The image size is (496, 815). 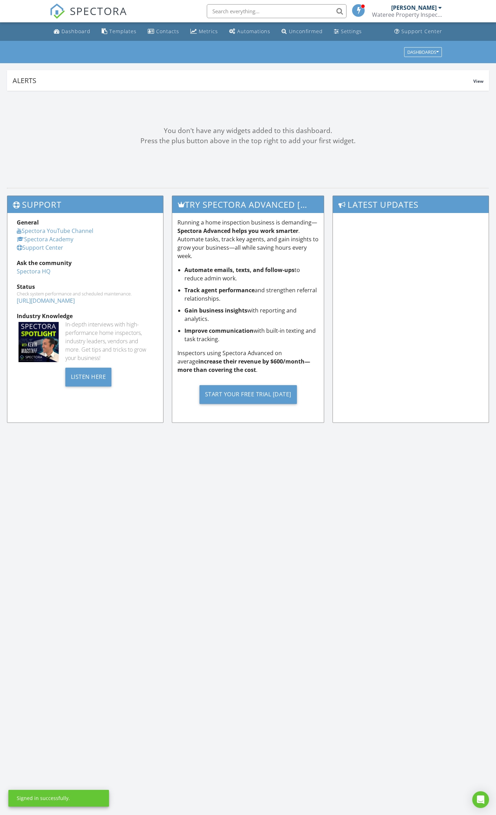 I want to click on div: You don't have any widgets added to this dashboard., so click(x=248, y=131).